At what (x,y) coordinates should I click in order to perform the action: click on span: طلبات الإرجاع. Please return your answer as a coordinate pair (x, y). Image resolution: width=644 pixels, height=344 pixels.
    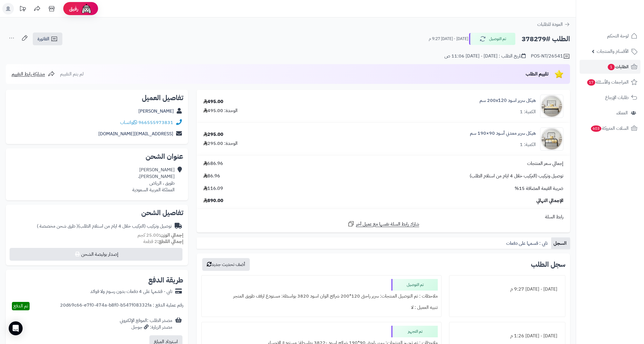
    Looking at the image, I should click on (617, 97).